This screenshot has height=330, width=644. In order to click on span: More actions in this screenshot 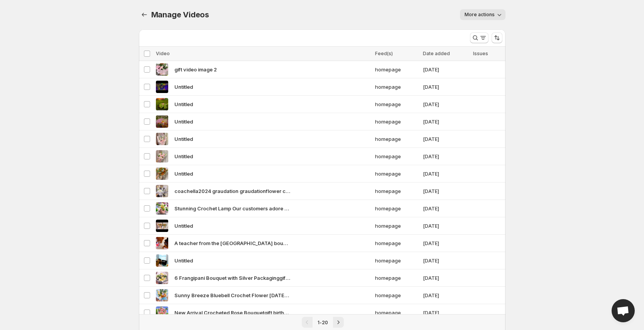, I will do `click(480, 15)`.